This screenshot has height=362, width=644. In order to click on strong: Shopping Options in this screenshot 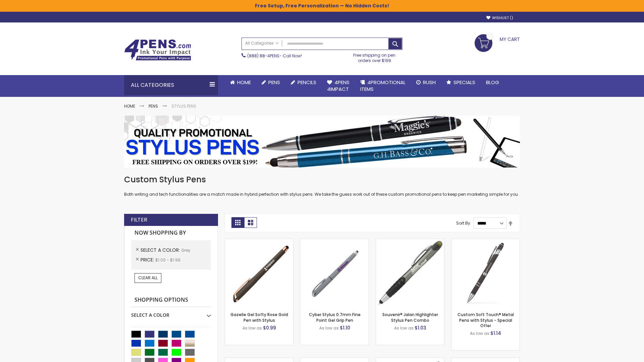, I will do `click(171, 301)`.